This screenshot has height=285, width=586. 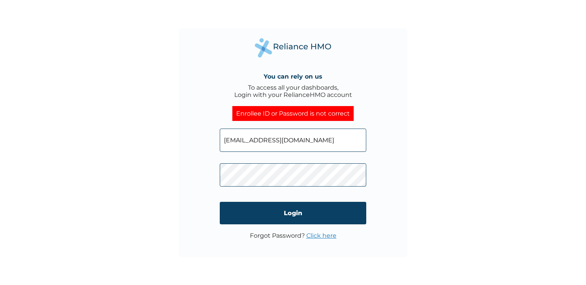 What do you see at coordinates (321, 235) in the screenshot?
I see `a: Click here` at bounding box center [321, 235].